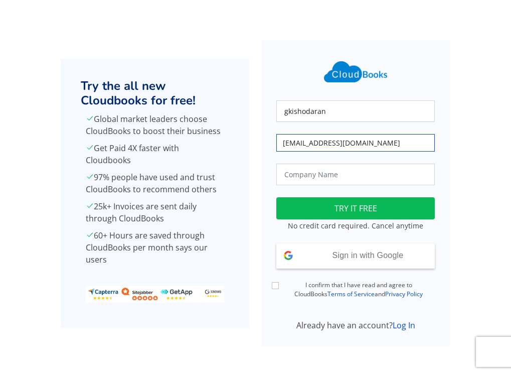  I want to click on h2: Try the all new Cloudbooks for free!, so click(155, 93).